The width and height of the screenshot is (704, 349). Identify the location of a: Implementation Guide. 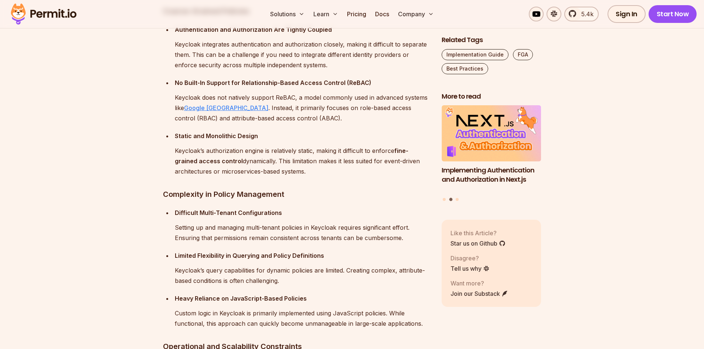
(475, 55).